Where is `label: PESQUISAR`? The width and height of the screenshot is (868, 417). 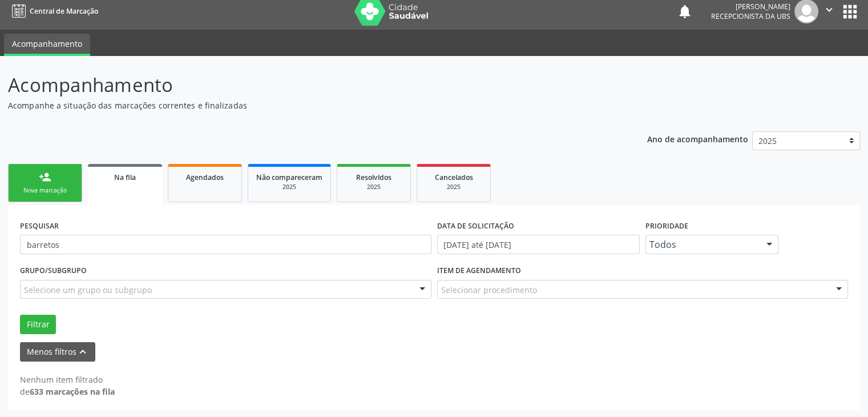 label: PESQUISAR is located at coordinates (40, 226).